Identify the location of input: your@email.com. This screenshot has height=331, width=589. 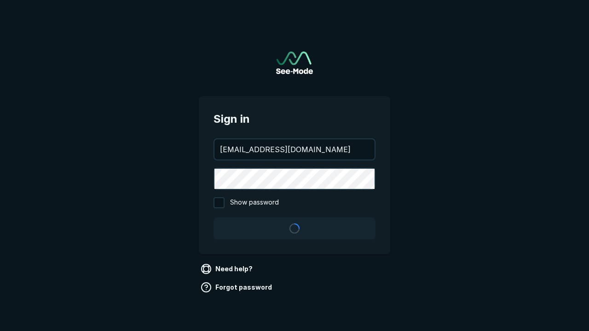
(294, 150).